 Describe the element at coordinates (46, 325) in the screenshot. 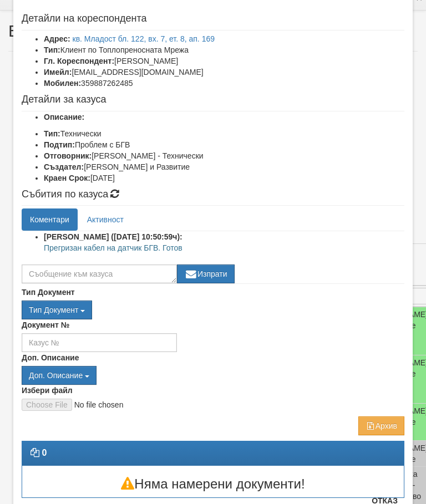

I see `label: Документ №` at that location.